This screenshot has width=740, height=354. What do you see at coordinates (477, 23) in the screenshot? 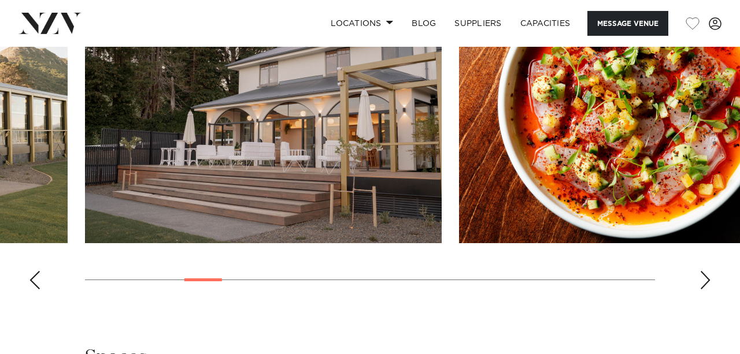
I see `a: SUPPLIERS` at bounding box center [477, 23].